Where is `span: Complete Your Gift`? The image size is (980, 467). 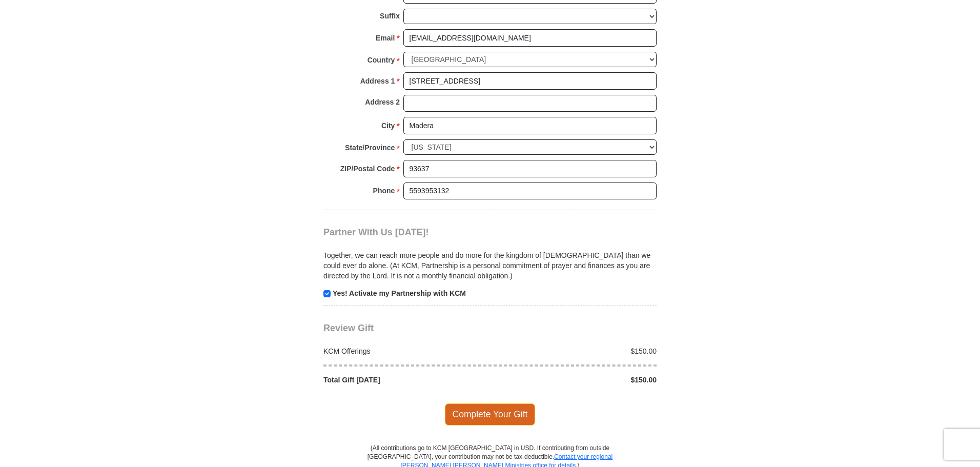
span: Complete Your Gift is located at coordinates (490, 414).